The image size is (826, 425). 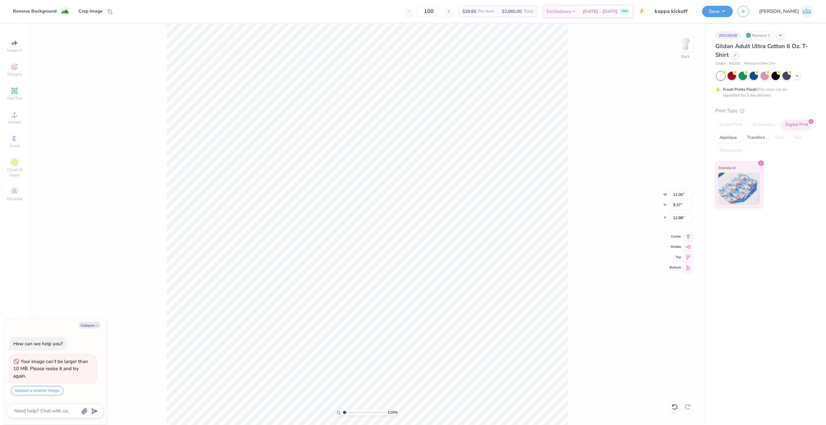 I want to click on div: Screen Print, so click(x=731, y=125).